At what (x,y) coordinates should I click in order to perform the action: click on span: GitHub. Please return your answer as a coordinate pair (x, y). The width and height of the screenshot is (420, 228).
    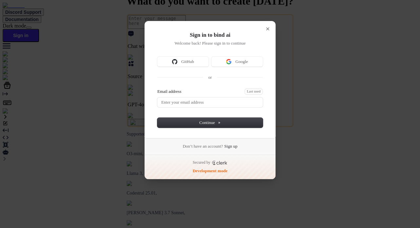
    Looking at the image, I should click on (187, 62).